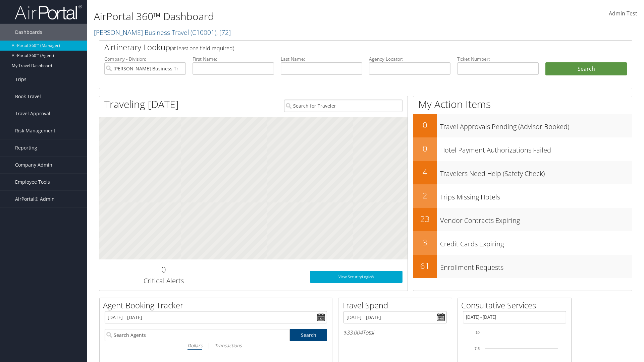  I want to click on span: Book Travel, so click(28, 96).